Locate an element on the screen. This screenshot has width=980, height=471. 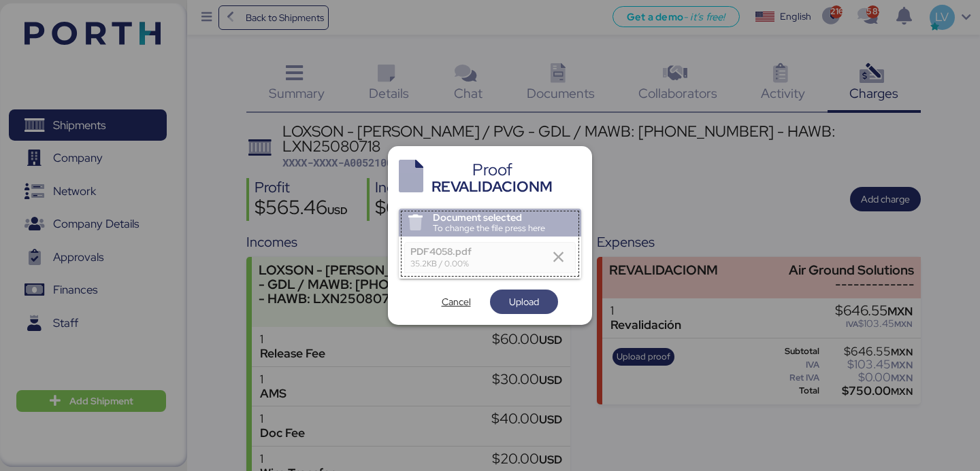
span: Cancel is located at coordinates (456, 302).